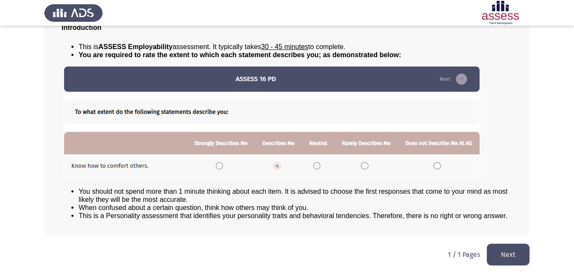 Image resolution: width=574 pixels, height=274 pixels. I want to click on p: 1 / 1 Pages, so click(464, 255).